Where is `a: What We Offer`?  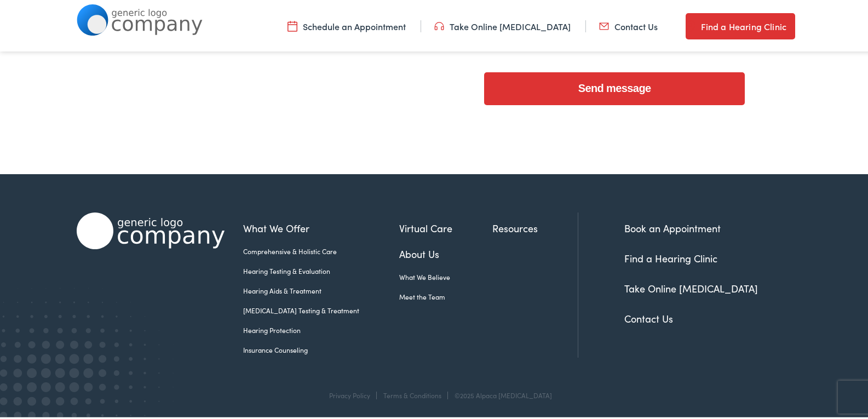
a: What We Offer is located at coordinates (321, 225).